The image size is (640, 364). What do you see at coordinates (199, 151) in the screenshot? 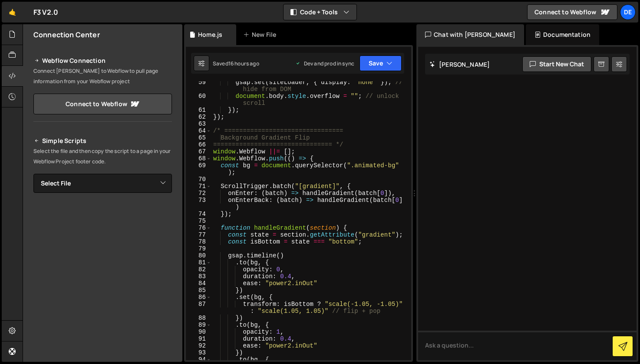
I see `div: 67` at bounding box center [199, 151].